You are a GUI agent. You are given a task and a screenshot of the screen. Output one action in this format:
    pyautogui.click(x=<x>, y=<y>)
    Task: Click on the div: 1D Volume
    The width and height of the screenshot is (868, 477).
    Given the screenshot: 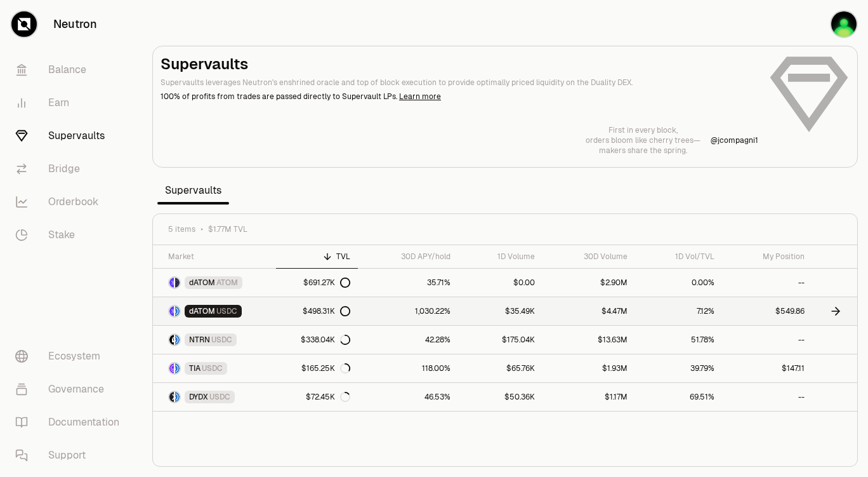 What is the action you would take?
    pyautogui.click(x=500, y=256)
    